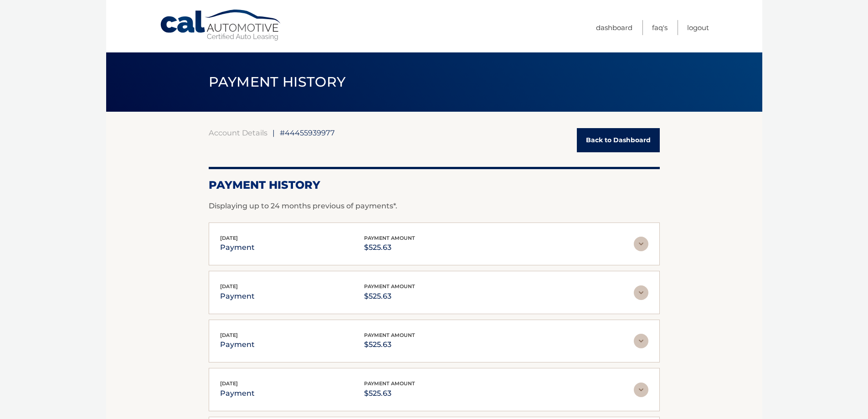 The height and width of the screenshot is (419, 868). I want to click on p: Displaying up to 24 months previous of payments*., so click(434, 206).